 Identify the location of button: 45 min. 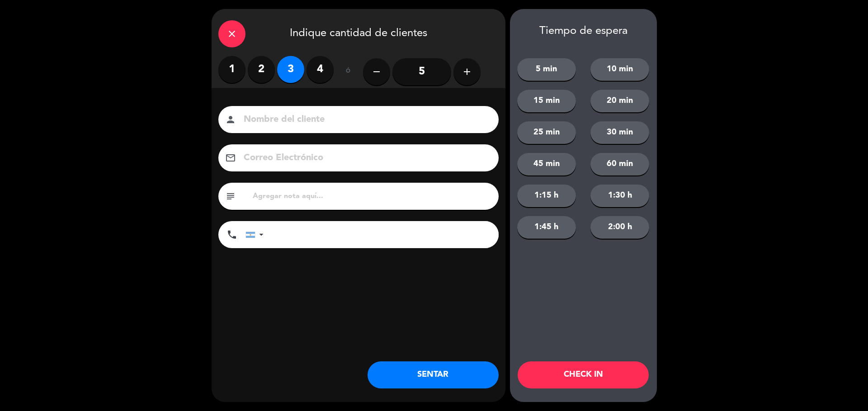
(547, 165).